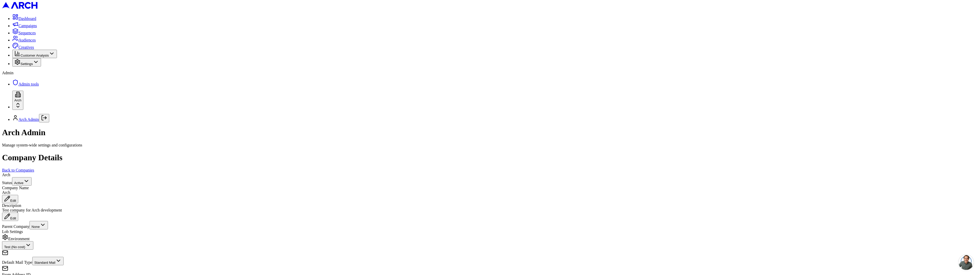 Image resolution: width=980 pixels, height=275 pixels. Describe the element at coordinates (29, 119) in the screenshot. I see `a: Arch Admin` at that location.